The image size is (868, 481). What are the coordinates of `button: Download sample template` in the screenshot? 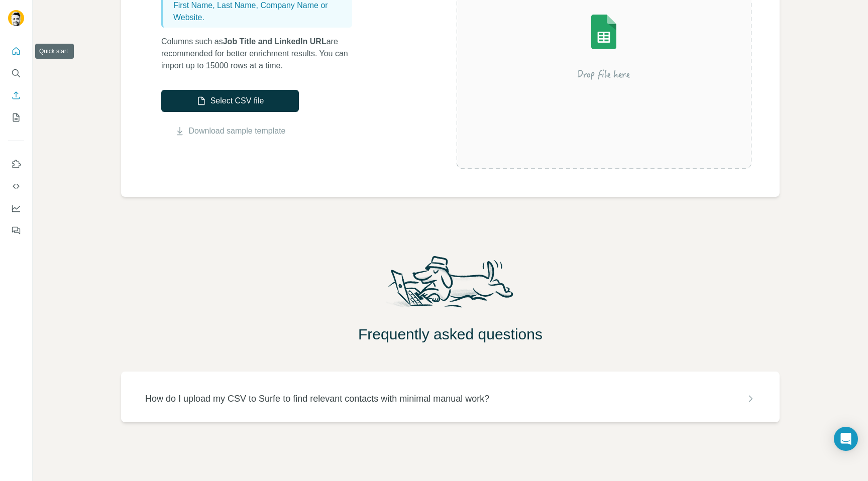 It's located at (230, 131).